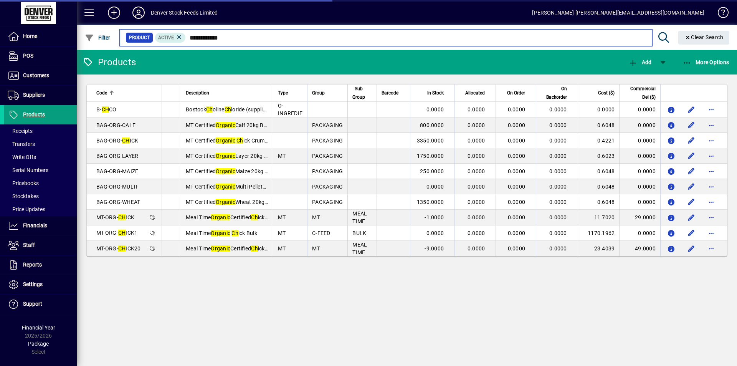 This screenshot has width=737, height=366. Describe the element at coordinates (114, 13) in the screenshot. I see `button: Add` at that location.